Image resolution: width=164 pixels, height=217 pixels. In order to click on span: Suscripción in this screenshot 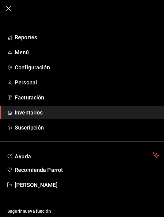, I will do `click(87, 127)`.